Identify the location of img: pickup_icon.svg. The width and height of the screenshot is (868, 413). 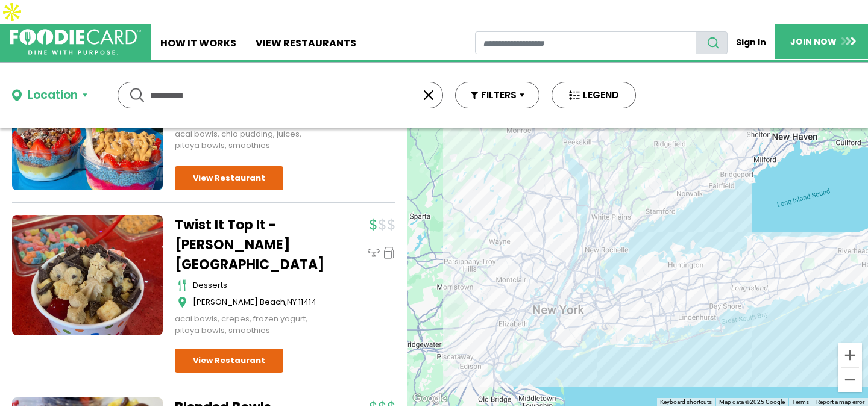
(389, 253).